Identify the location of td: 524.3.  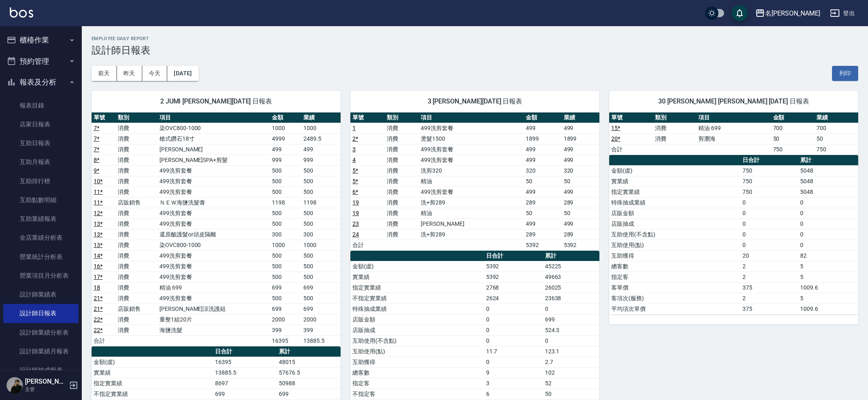
(571, 330).